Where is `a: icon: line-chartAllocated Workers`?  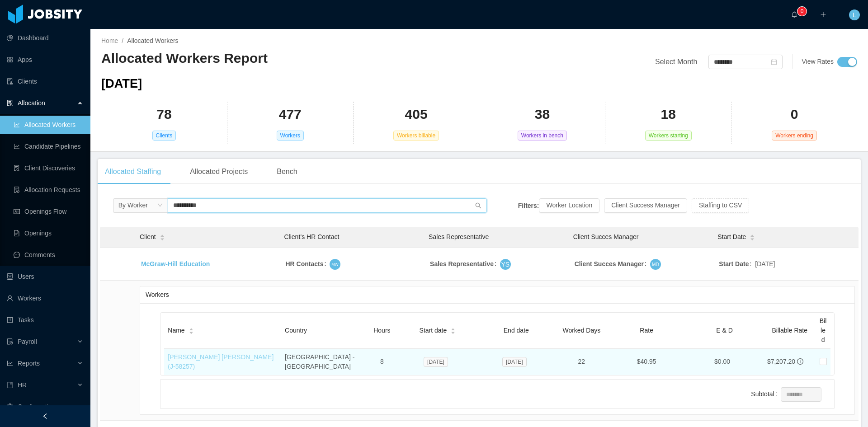
a: icon: line-chartAllocated Workers is located at coordinates (48, 124).